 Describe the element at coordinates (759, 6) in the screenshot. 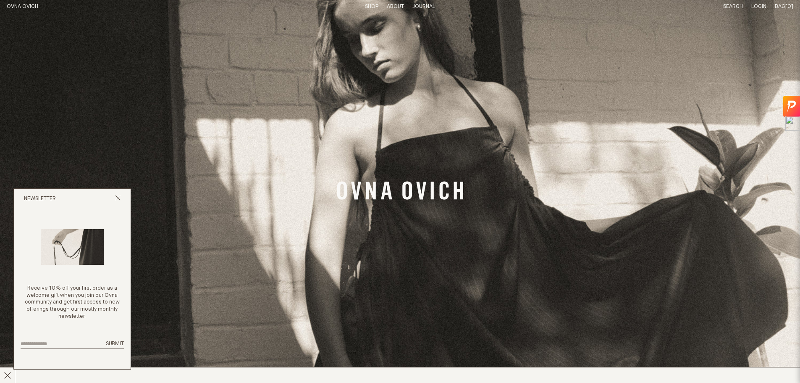

I see `a: Login` at that location.